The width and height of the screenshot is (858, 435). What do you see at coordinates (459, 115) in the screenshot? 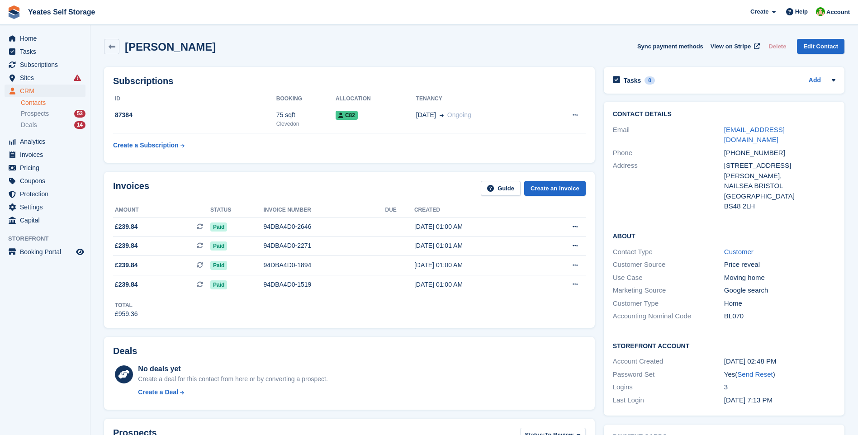
I see `span: Ongoing` at bounding box center [459, 115].